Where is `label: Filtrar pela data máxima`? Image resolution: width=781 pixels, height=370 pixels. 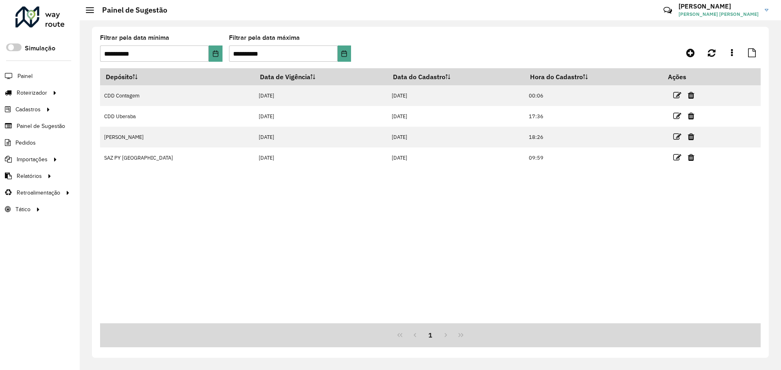 label: Filtrar pela data máxima is located at coordinates (264, 38).